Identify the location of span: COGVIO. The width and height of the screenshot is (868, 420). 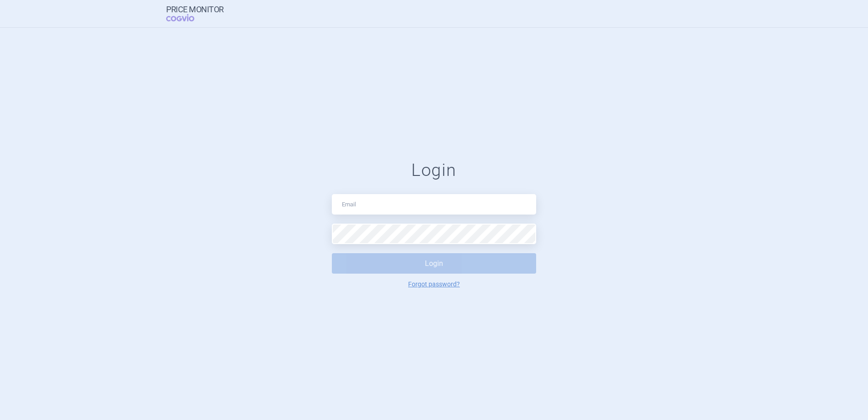
(186, 18).